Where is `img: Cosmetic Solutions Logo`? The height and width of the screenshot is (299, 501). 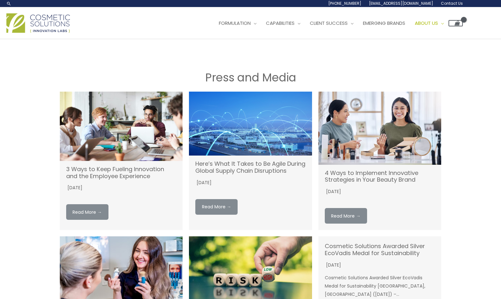 img: Cosmetic Solutions Logo is located at coordinates (38, 23).